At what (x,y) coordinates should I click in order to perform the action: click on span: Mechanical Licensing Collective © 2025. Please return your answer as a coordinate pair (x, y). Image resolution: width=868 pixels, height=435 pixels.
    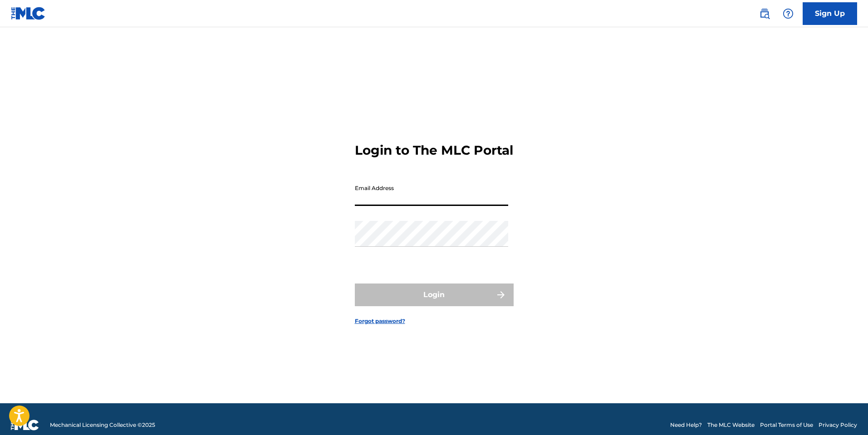
    Looking at the image, I should click on (103, 425).